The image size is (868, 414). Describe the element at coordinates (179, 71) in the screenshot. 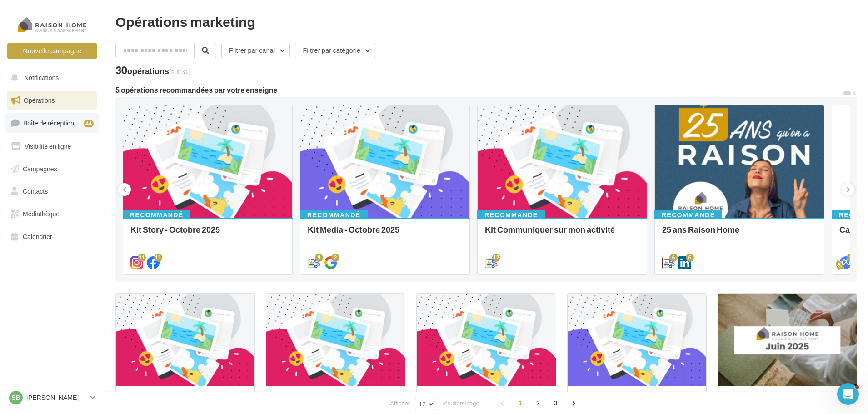

I see `span: (sur 31)` at that location.